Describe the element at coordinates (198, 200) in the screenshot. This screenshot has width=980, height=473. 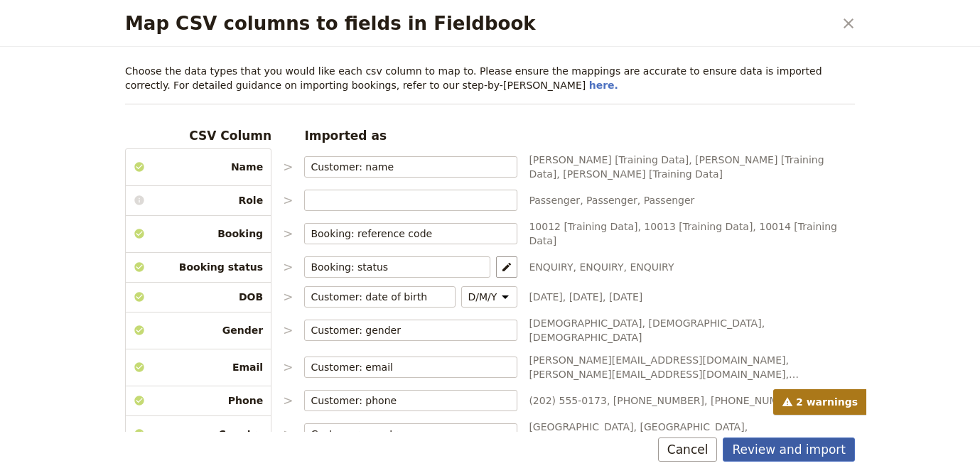
I see `span: Role` at that location.